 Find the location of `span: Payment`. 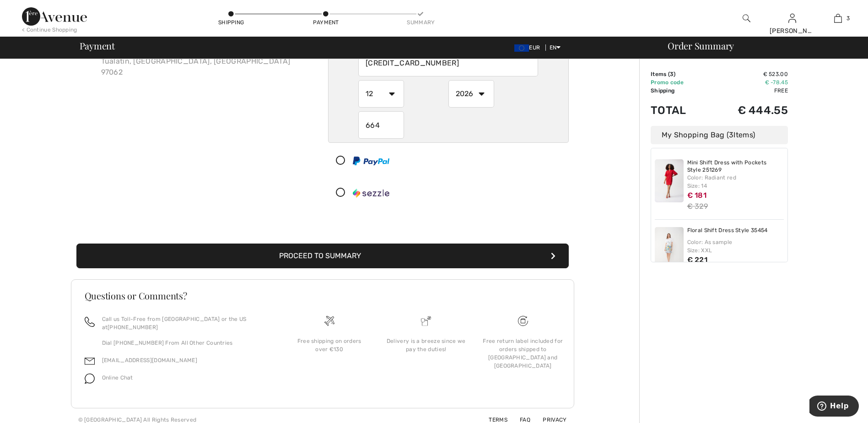

span: Payment is located at coordinates (97, 46).